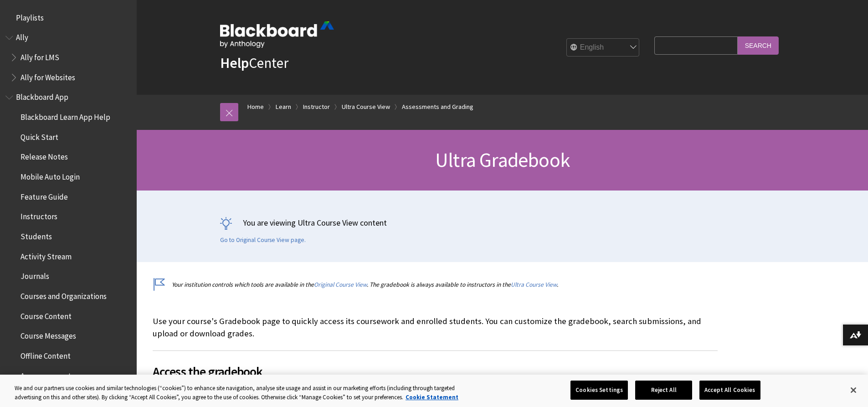 The image size is (868, 407). I want to click on span: Instructors, so click(39, 215).